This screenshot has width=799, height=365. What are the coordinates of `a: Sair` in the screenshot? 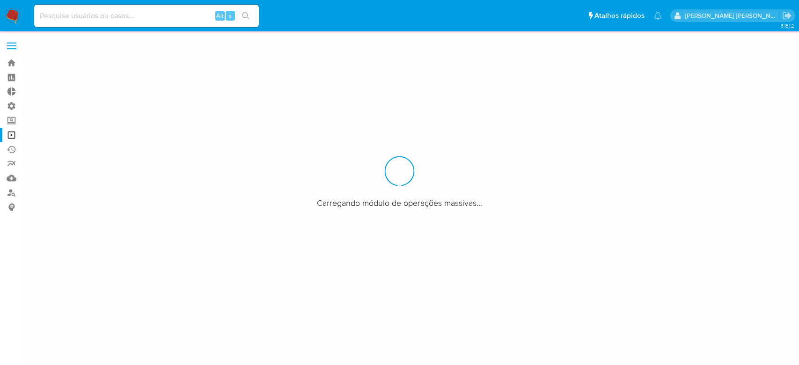 It's located at (787, 15).